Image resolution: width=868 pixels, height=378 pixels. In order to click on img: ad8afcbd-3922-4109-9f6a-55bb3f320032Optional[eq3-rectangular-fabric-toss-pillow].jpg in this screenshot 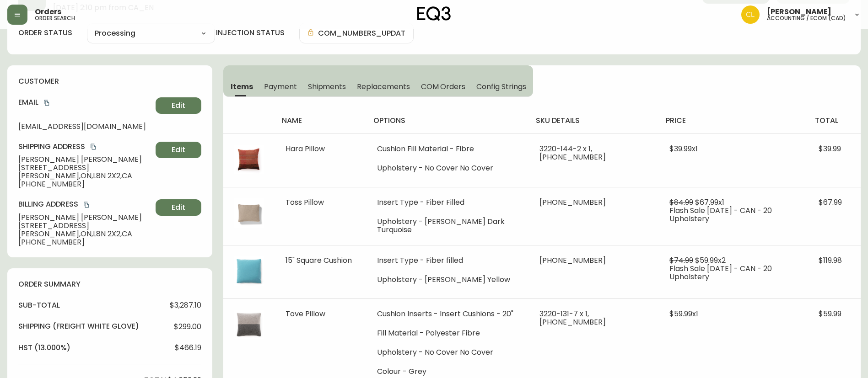, I will do `click(249, 213)`.